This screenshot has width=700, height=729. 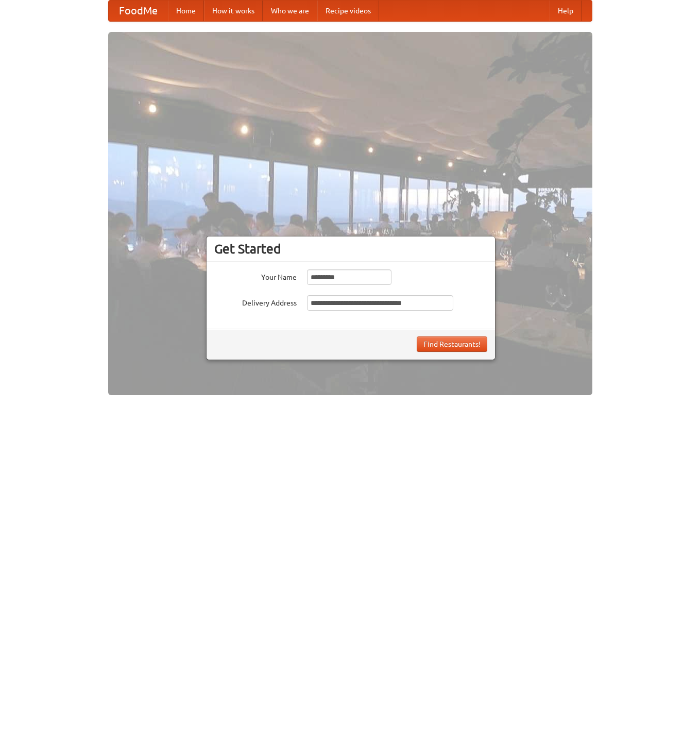 What do you see at coordinates (255, 276) in the screenshot?
I see `label: Your Name` at bounding box center [255, 276].